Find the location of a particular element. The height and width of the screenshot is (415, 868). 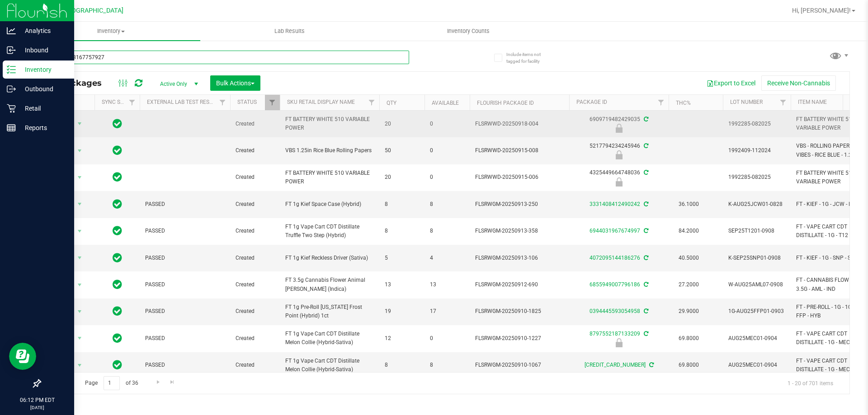

a: THC% is located at coordinates (683, 103).